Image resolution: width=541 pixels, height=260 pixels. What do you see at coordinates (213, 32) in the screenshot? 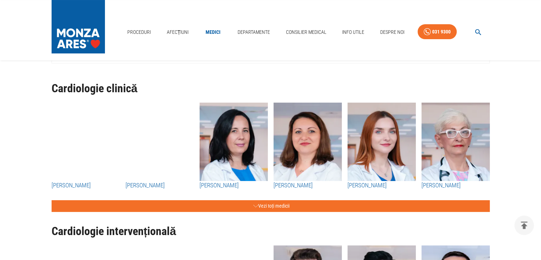
I see `a: Medici` at bounding box center [213, 32].